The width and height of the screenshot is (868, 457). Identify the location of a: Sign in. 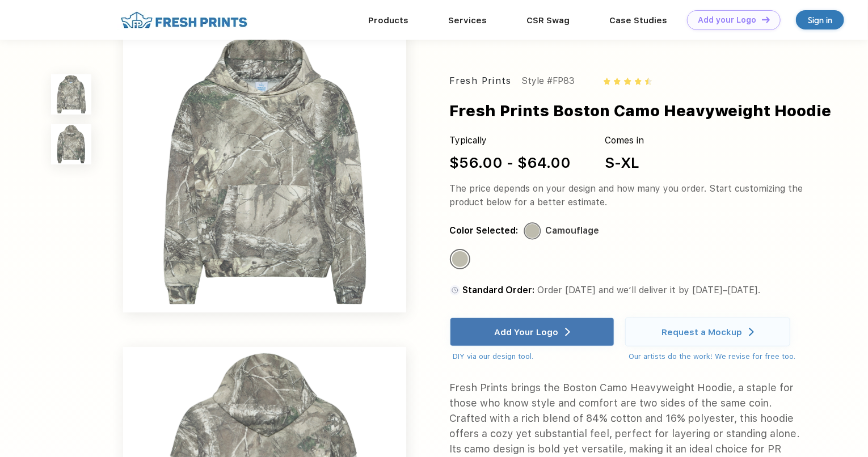
(820, 20).